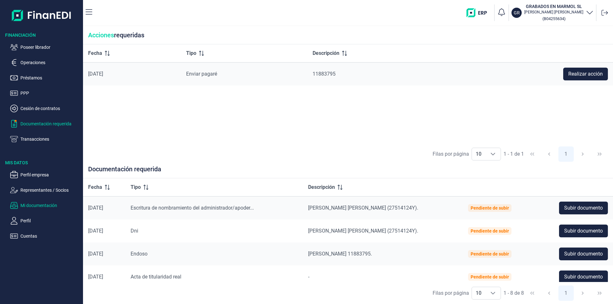  What do you see at coordinates (585, 74) in the screenshot?
I see `button: Realizar acción` at bounding box center [585, 74].